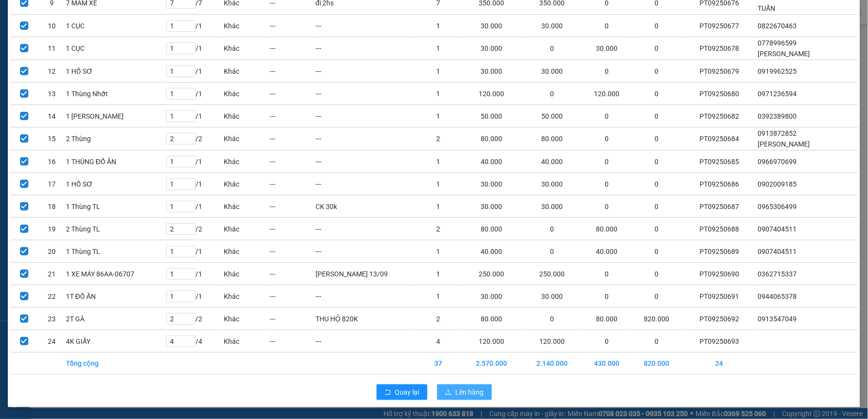 Image resolution: width=868 pixels, height=419 pixels. Describe the element at coordinates (607, 363) in the screenshot. I see `td: 430.000` at that location.